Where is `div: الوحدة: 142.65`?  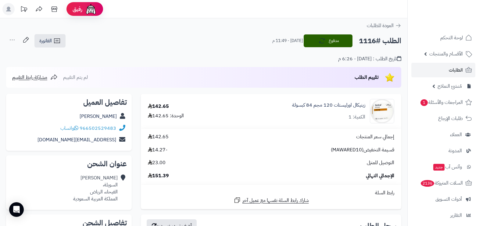 div: الوحدة: 142.65 is located at coordinates (166, 116).